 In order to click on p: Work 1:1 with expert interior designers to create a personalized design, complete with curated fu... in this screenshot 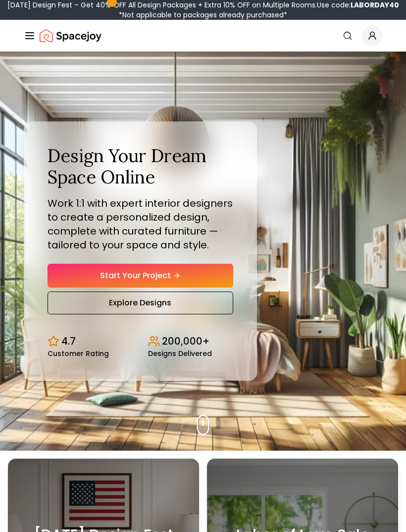, I will do `click(140, 224)`.